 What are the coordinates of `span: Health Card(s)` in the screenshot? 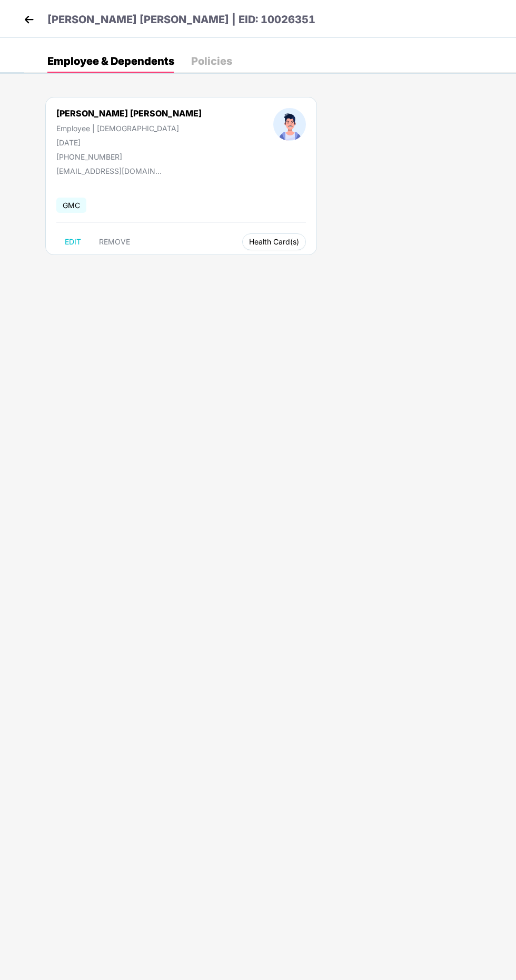 It's located at (274, 242).